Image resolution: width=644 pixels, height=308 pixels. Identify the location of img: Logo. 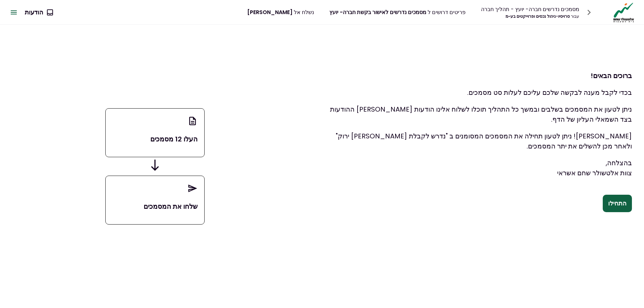
(624, 12).